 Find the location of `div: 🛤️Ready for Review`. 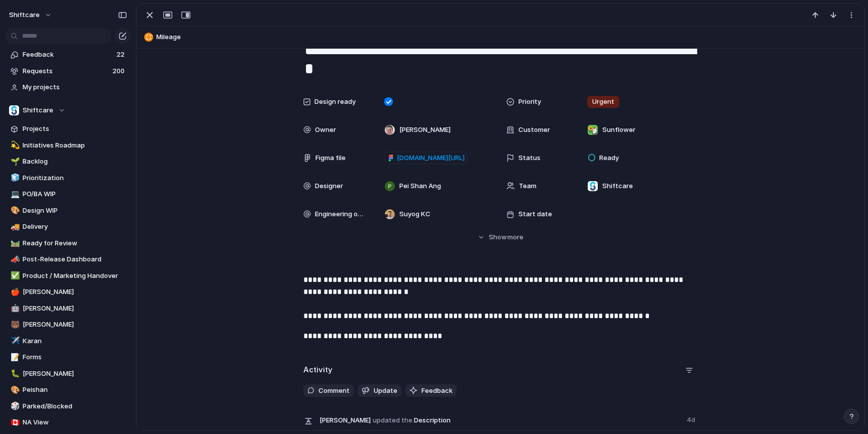

div: 🛤️Ready for Review is located at coordinates (68, 243).